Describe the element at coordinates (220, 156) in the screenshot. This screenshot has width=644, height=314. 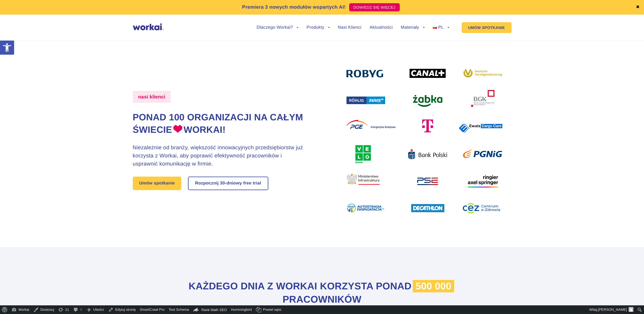
I see `h3: Niezależnie od branży, większość innowacyjnych przedsiębiorstw już korzysta z Workai, aby poprawi...` at that location.